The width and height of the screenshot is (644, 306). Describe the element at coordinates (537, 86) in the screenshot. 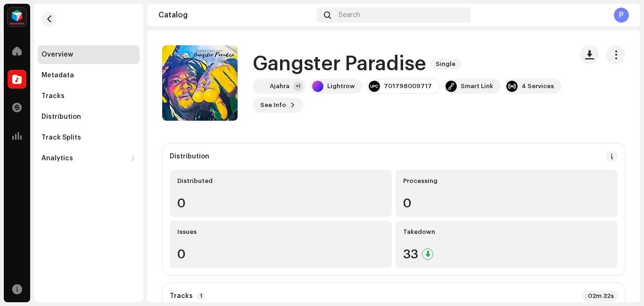

I see `div: 4 Services` at that location.